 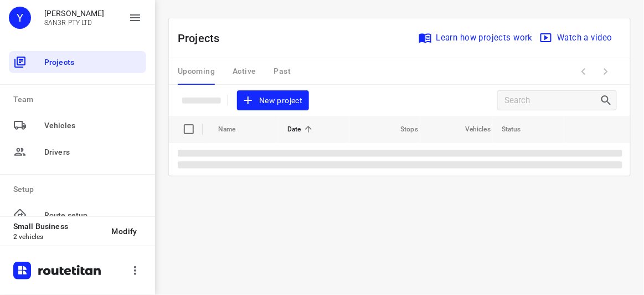 I want to click on input: Search projects, so click(x=552, y=100).